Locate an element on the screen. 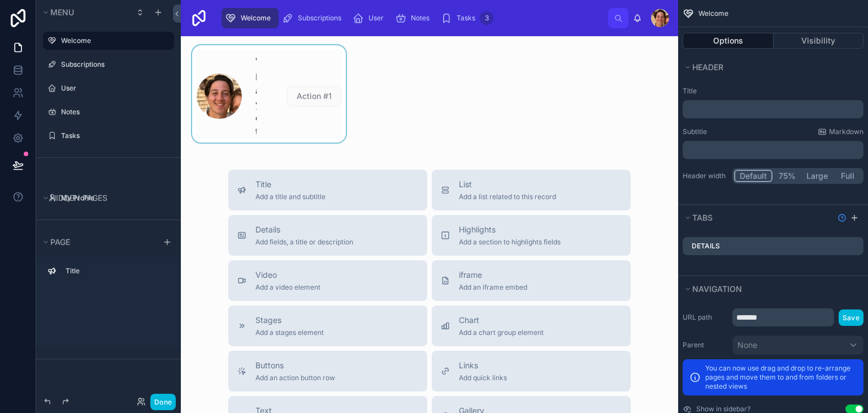 The height and width of the screenshot is (413, 868). span: Add a section to highlights fields is located at coordinates (510, 242).